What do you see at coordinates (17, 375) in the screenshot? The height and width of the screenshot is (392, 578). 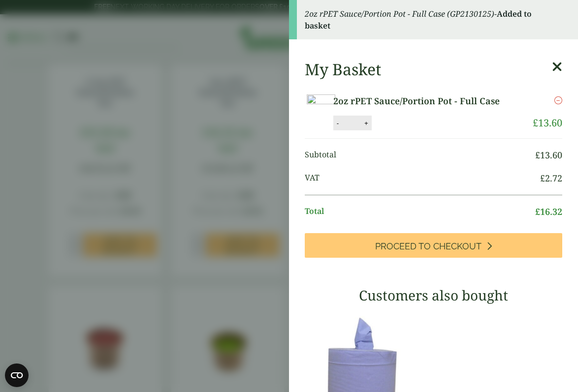 I see `button: Open CMP widget` at bounding box center [17, 375].